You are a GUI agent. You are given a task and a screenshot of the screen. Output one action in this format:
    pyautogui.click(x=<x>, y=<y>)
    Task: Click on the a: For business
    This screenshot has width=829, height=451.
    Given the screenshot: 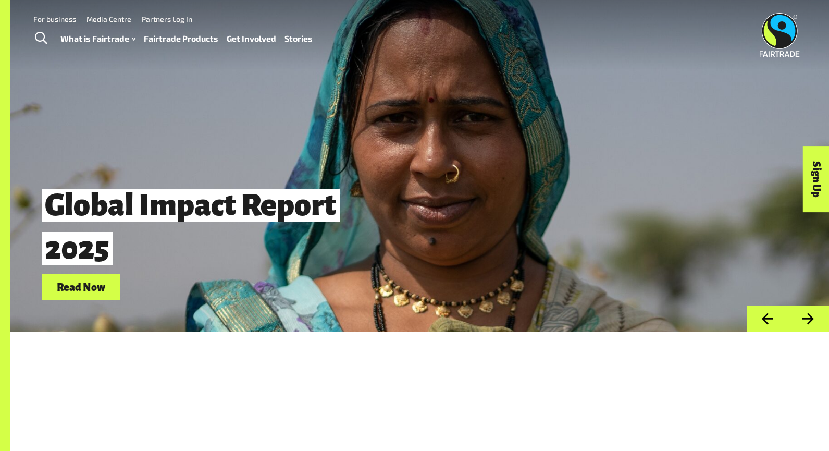 What is the action you would take?
    pyautogui.click(x=55, y=19)
    